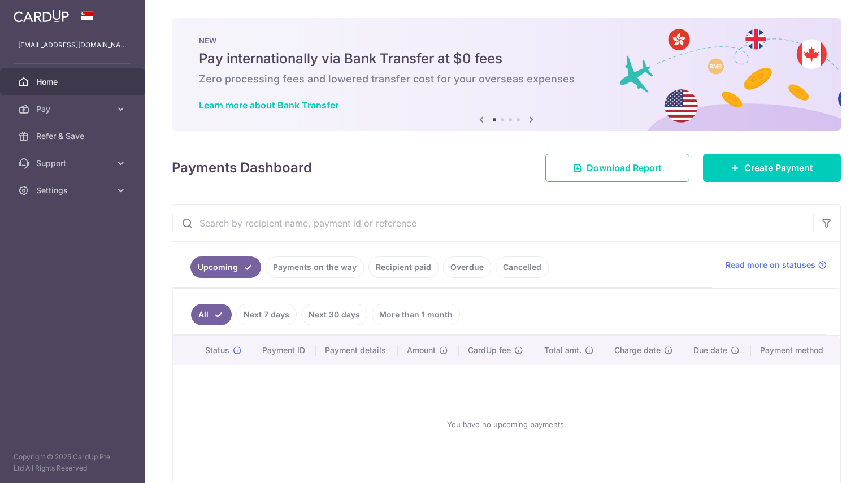  Describe the element at coordinates (710, 351) in the screenshot. I see `span: Due date` at that location.